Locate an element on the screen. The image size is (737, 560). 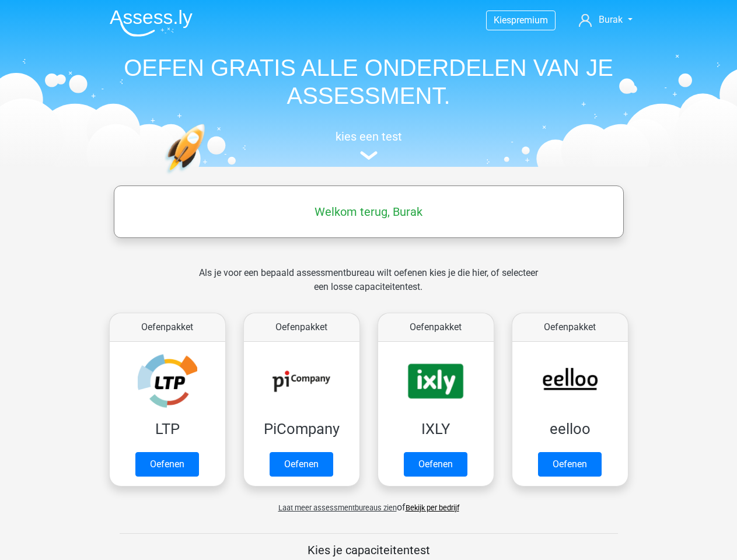
h5: kies een test is located at coordinates (369, 137).